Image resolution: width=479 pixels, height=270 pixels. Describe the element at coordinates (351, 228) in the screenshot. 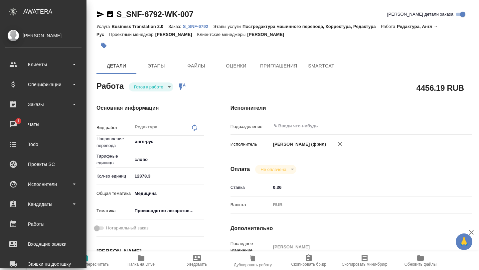

I see `h4: Дополнительно` at that location.